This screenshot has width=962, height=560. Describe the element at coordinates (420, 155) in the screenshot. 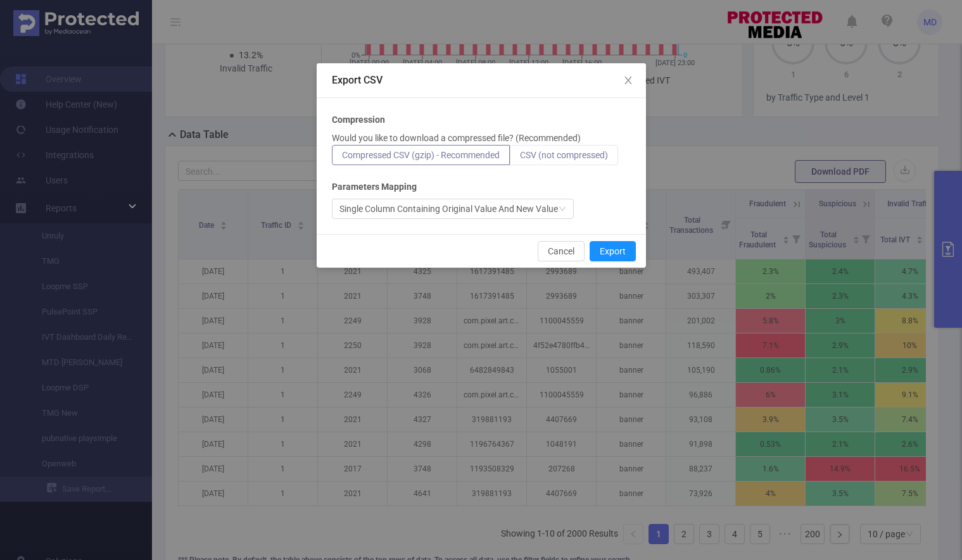

I see `span: Compressed CSV (gzip) - Recommended` at that location.